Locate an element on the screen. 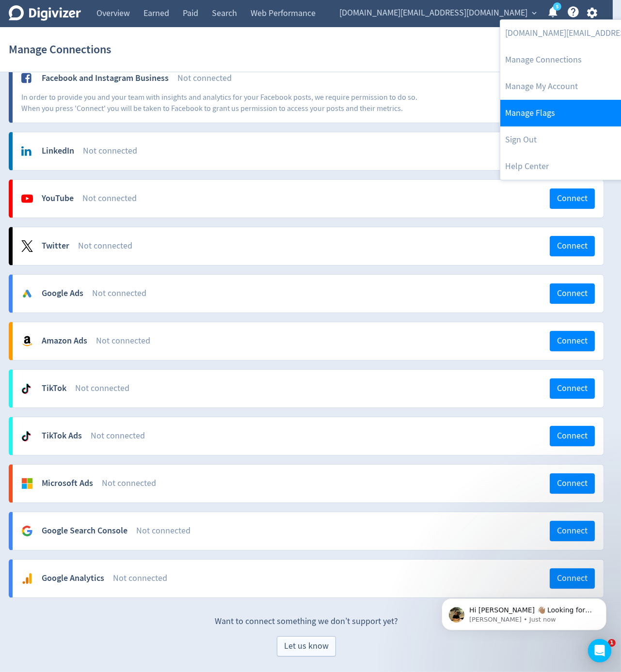  div: message notification from Hugo, Just now. Hi Ikjun 👋🏽 Looking for performance insights? How can I... is located at coordinates (97, 36).